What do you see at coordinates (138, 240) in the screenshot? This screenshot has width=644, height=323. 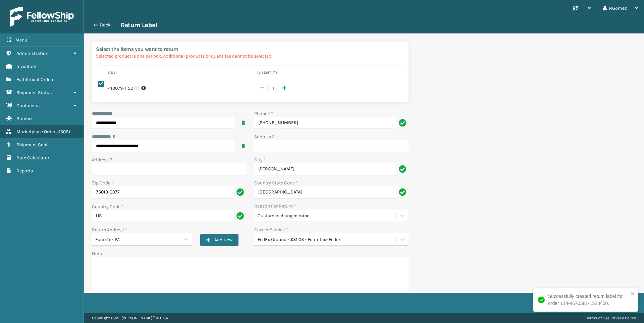 I see `div: FoamTex PA` at bounding box center [138, 240].